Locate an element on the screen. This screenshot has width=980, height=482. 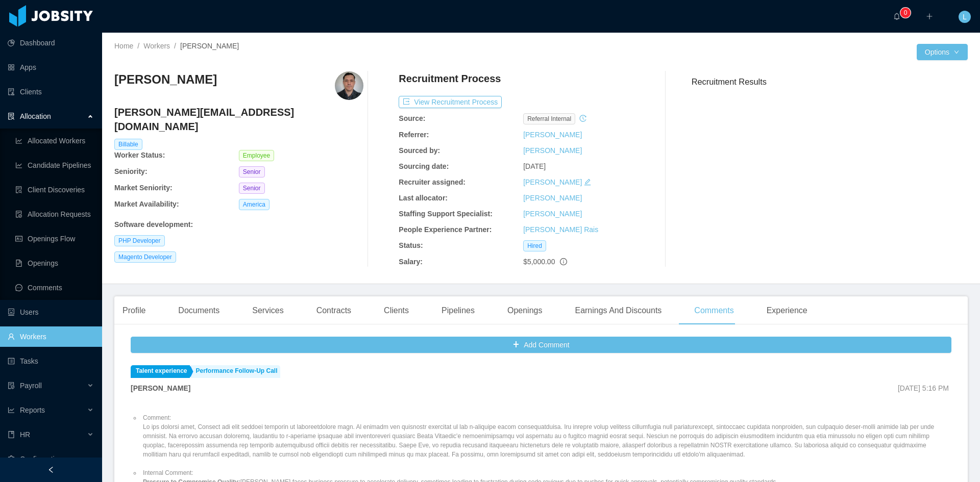
b: Worker Status: is located at coordinates (139, 155).